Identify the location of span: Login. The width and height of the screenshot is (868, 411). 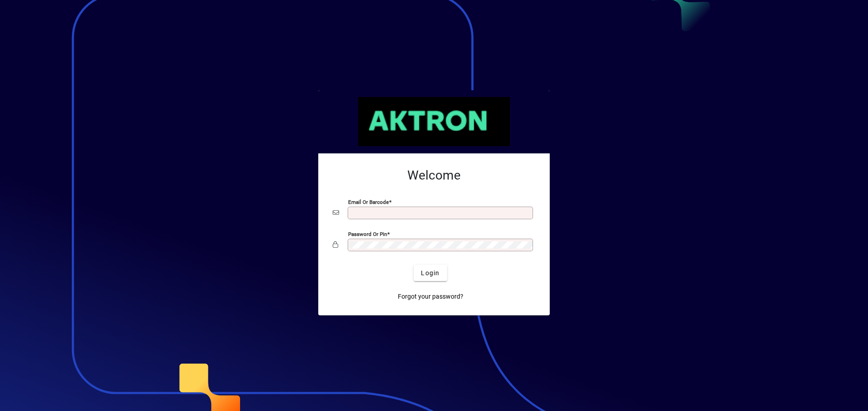
(430, 273).